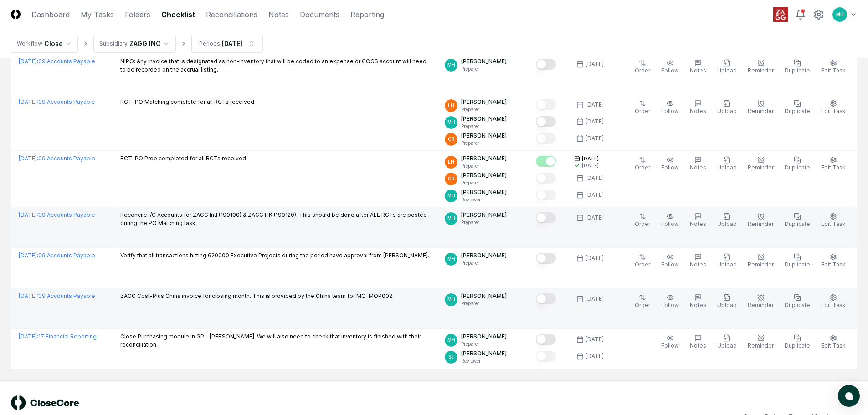 This screenshot has height=415, width=868. Describe the element at coordinates (16, 14) in the screenshot. I see `img: Logo` at that location.